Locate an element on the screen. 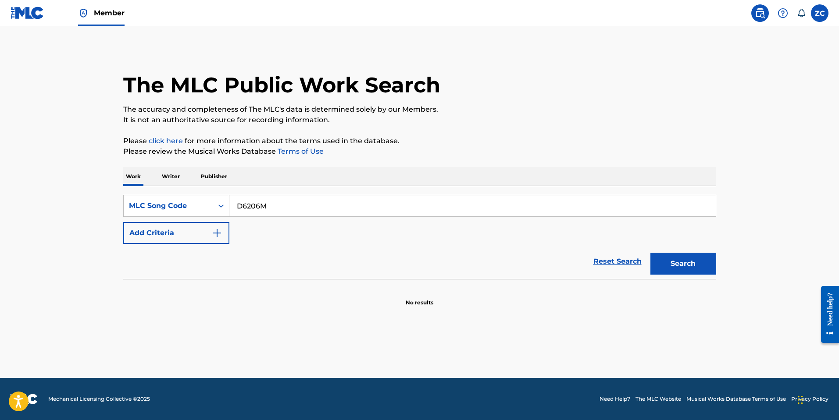 Image resolution: width=839 pixels, height=420 pixels. img: MLC Logo is located at coordinates (27, 13).